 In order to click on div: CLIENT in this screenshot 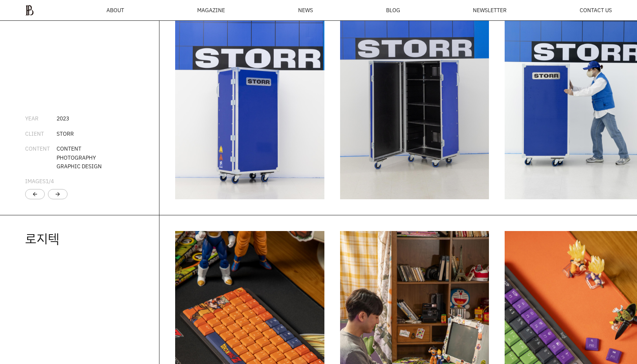, I will do `click(41, 134)`.